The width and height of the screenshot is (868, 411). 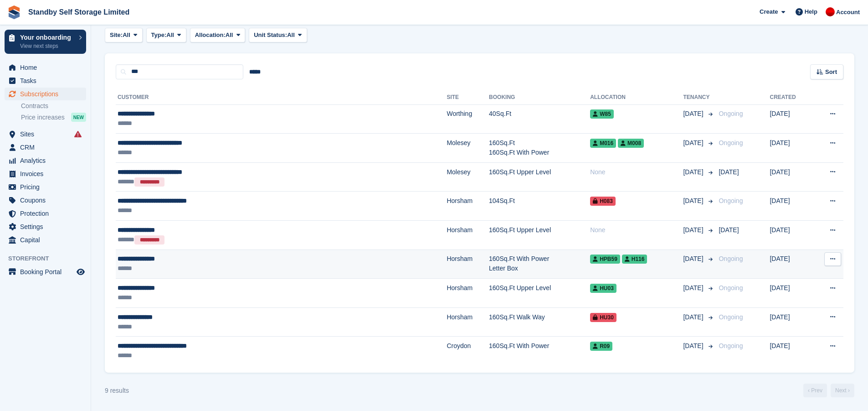 What do you see at coordinates (48, 227) in the screenshot?
I see `span: Settings` at bounding box center [48, 227].